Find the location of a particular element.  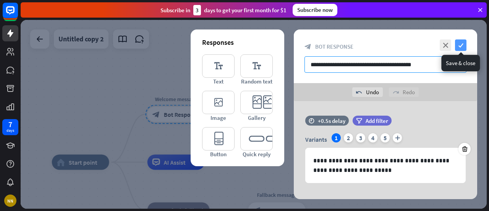

i: undo is located at coordinates (359, 92).